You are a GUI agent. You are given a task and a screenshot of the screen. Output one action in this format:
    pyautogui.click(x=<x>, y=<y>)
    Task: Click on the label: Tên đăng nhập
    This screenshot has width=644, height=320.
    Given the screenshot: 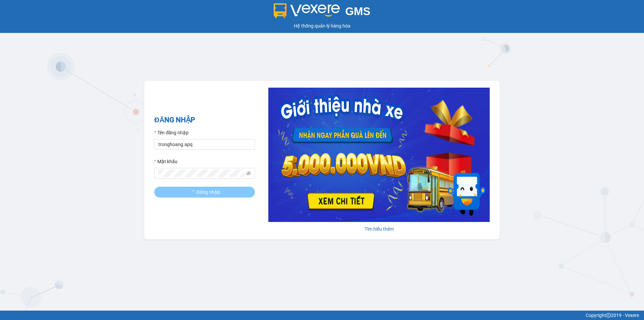 What is the action you would take?
    pyautogui.click(x=171, y=132)
    